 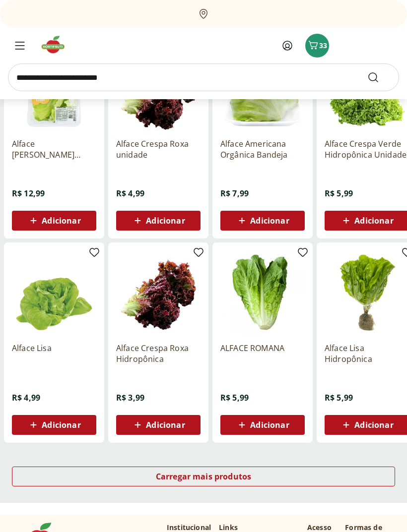 What do you see at coordinates (263, 293) in the screenshot?
I see `img: ALFACE ROMANA` at bounding box center [263, 293].